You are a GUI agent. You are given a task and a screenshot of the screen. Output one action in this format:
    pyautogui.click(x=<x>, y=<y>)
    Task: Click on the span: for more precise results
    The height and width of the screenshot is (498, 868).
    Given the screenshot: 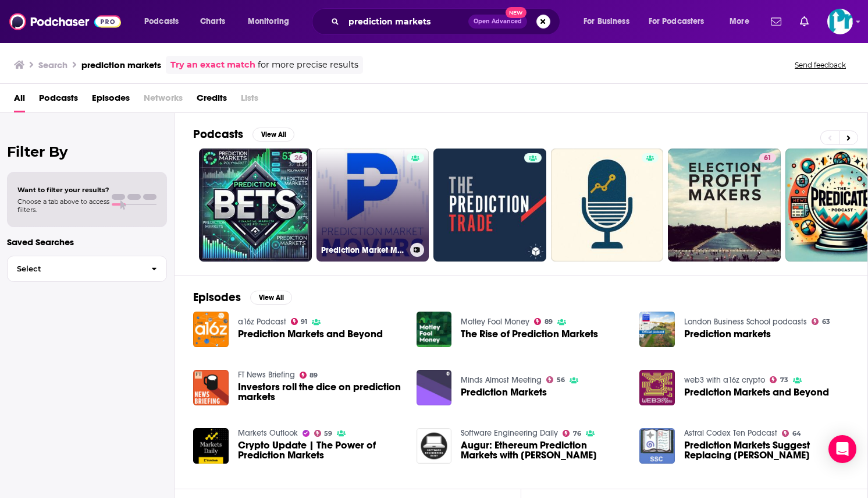 What is the action you would take?
    pyautogui.click(x=308, y=65)
    